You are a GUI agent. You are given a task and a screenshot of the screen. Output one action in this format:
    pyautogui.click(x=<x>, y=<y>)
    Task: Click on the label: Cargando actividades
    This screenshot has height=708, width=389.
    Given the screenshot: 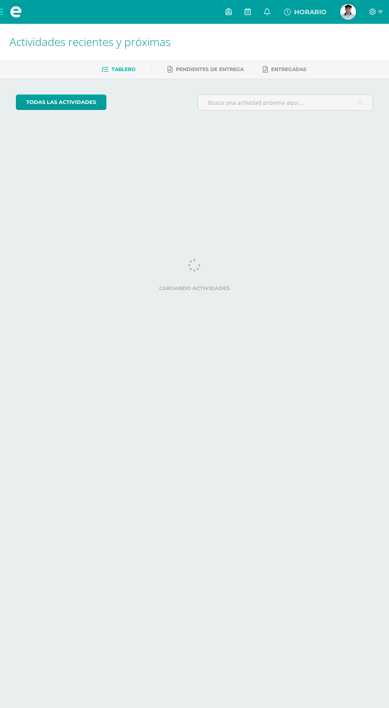 What is the action you would take?
    pyautogui.click(x=194, y=288)
    